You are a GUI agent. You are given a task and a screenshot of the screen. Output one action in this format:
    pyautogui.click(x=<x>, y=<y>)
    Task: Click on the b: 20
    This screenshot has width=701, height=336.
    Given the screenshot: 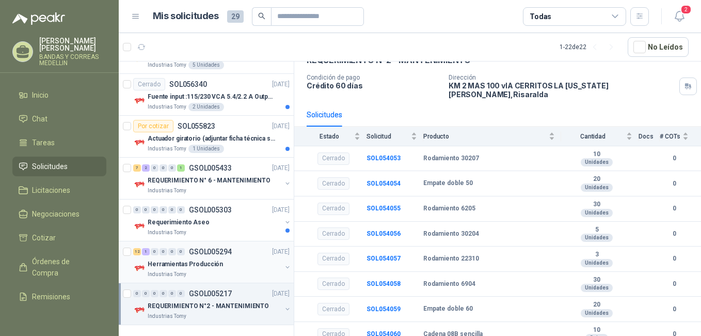 What is the action you would take?
    pyautogui.click(x=597, y=179)
    